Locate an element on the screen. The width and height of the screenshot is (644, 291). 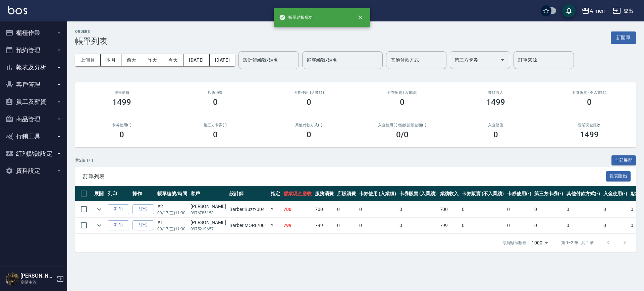
button: expand row is located at coordinates (99, 210).